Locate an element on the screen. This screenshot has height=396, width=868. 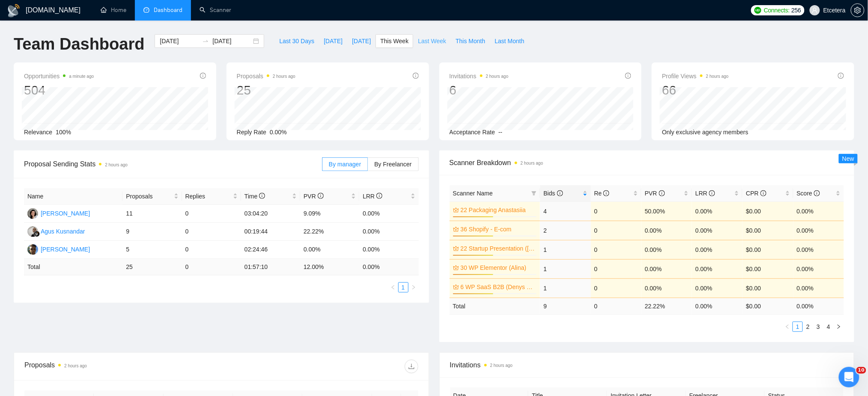
span: swap-right is located at coordinates (206, 41).